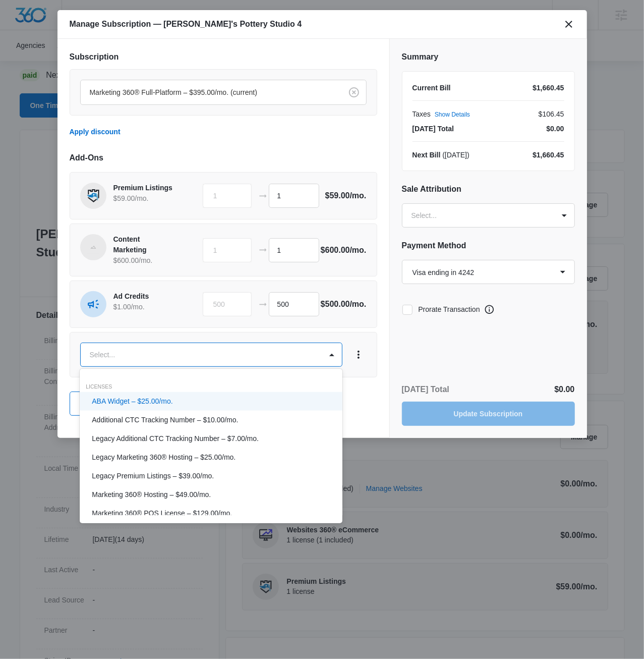  What do you see at coordinates (162, 513) in the screenshot?
I see `p: Marketing 360® POS License – $129.00/mo.` at bounding box center [162, 513].